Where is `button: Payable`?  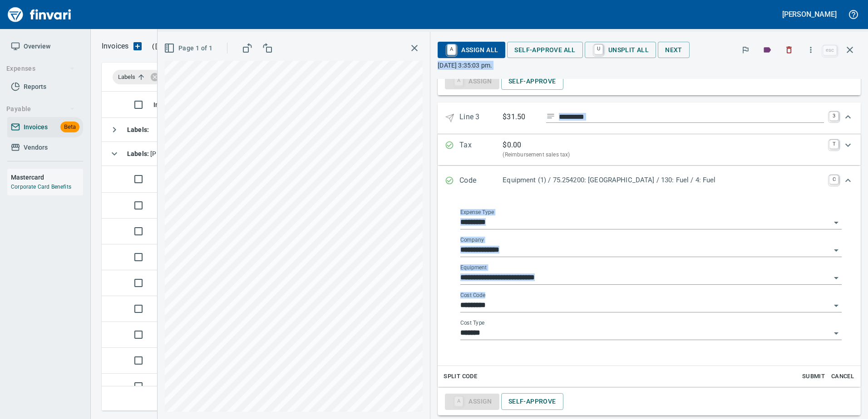
button: Payable is located at coordinates (40, 109).